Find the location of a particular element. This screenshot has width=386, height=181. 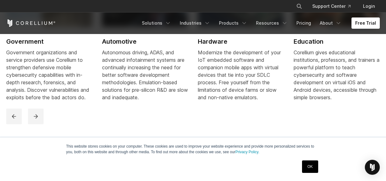

button: next is located at coordinates (36, 116).